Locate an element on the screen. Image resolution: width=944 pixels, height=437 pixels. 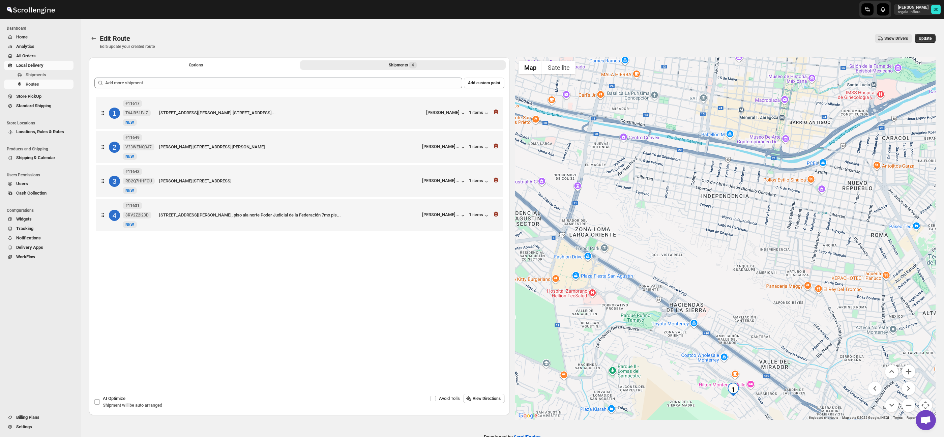
span: Widgets is located at coordinates (24, 219).